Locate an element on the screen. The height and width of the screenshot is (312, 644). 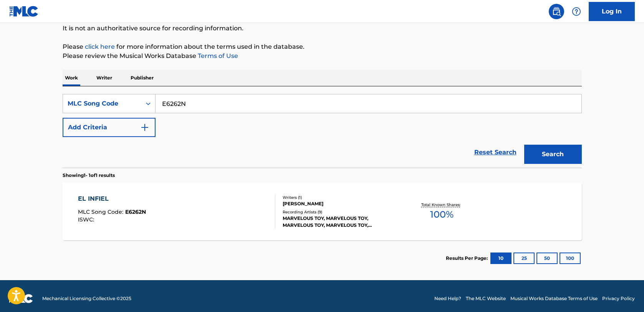
button: Add Criteria is located at coordinates (109, 127).